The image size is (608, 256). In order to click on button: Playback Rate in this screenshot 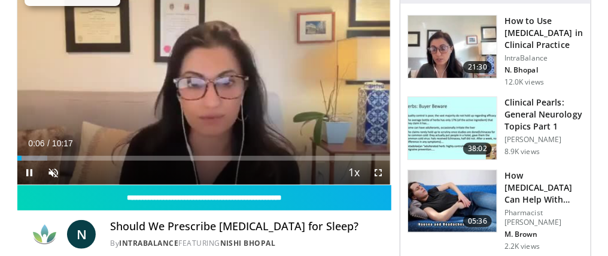, I will do `click(354, 172)`.